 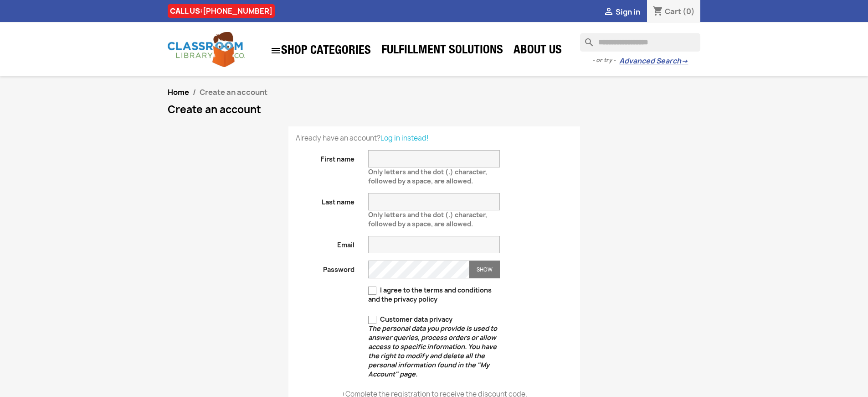 What do you see at coordinates (234, 92) in the screenshot?
I see `span: Create an account` at bounding box center [234, 92].